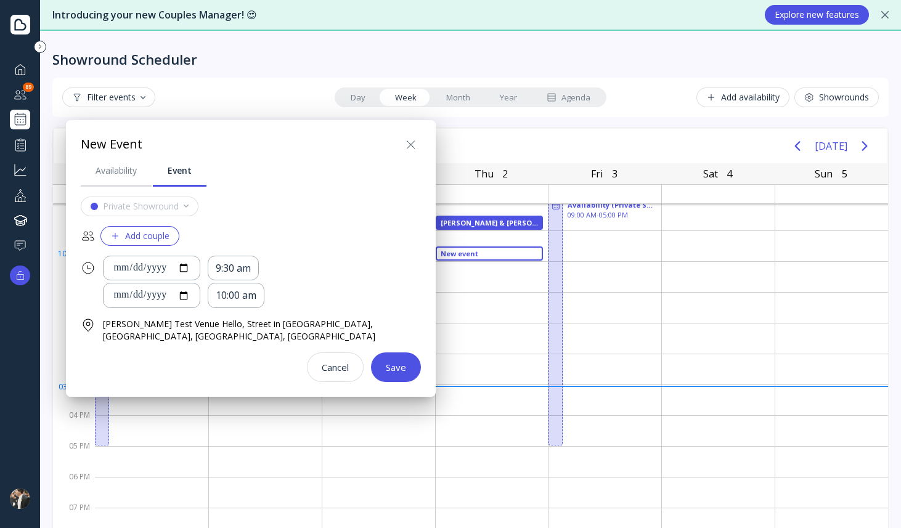 This screenshot has width=901, height=528. What do you see at coordinates (139, 207) in the screenshot?
I see `button: Private Showround` at bounding box center [139, 207].